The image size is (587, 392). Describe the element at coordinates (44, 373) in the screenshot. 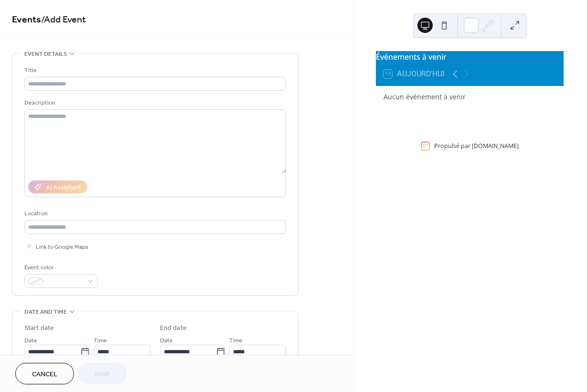

I see `a: Cancel` at that location.